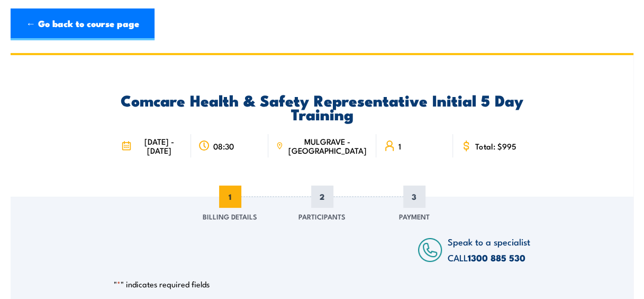 Image resolution: width=644 pixels, height=299 pixels. Describe the element at coordinates (414, 197) in the screenshot. I see `span: 3` at that location.